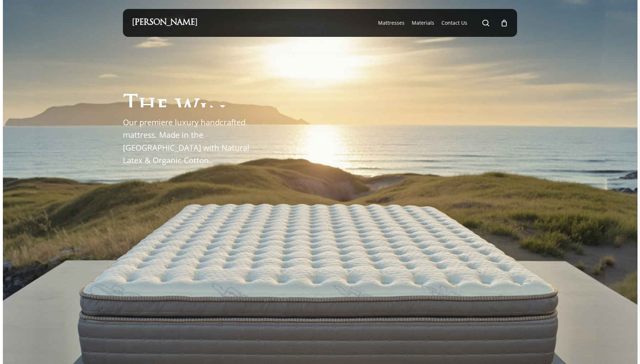  Describe the element at coordinates (162, 108) in the screenshot. I see `span: e` at that location.